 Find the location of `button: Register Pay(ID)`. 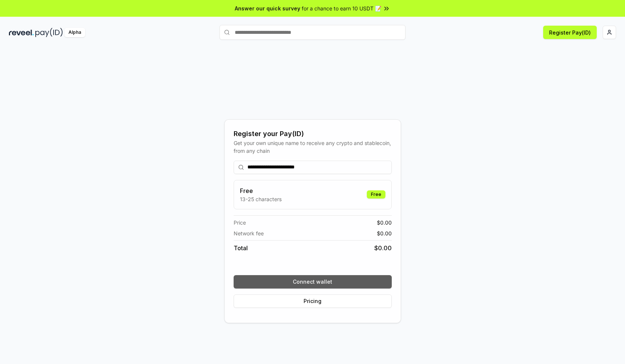

button: Register Pay(ID) is located at coordinates (570, 32).